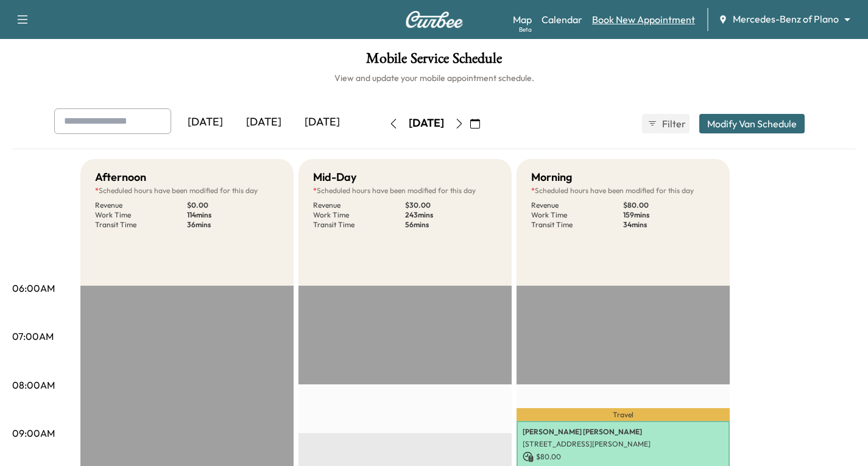  What do you see at coordinates (233, 224) in the screenshot?
I see `p: 36 mins` at bounding box center [233, 224].